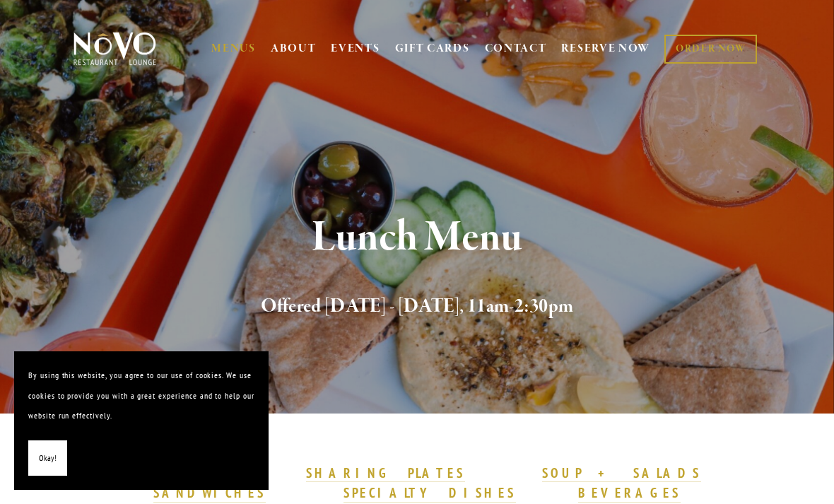 The width and height of the screenshot is (834, 504). Describe the element at coordinates (516, 49) in the screenshot. I see `a: CONTACT` at that location.